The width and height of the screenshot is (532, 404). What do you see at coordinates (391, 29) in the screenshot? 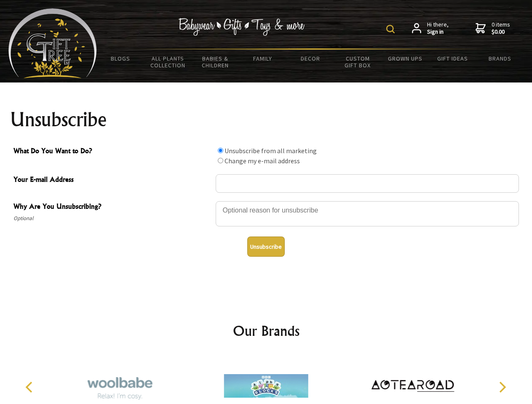
I see `img: product search` at bounding box center [391, 29].